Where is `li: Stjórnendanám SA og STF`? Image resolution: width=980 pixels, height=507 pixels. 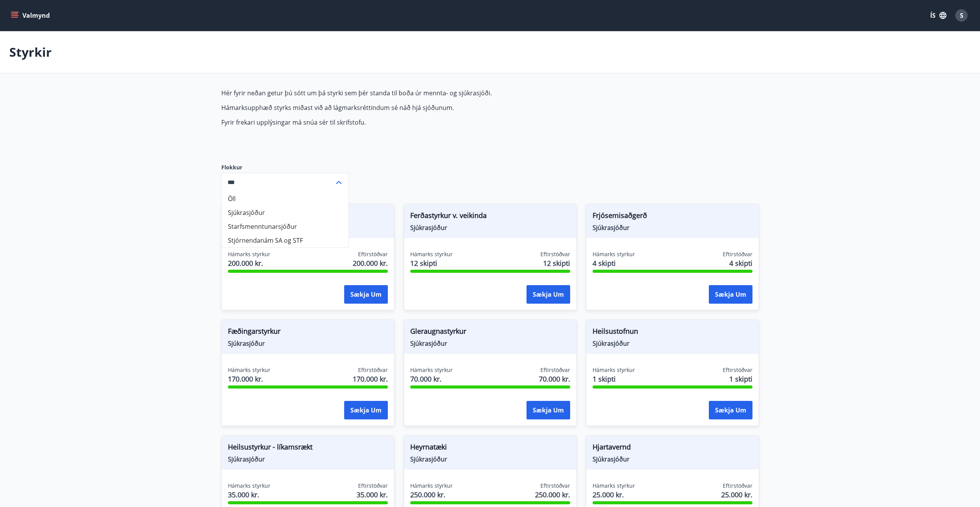 li: Stjórnendanám SA og STF is located at coordinates (285, 241).